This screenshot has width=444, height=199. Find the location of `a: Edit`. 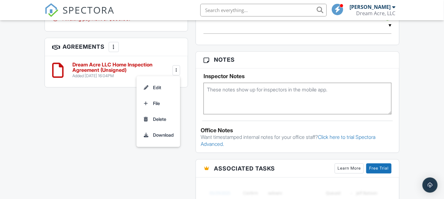

a: Edit is located at coordinates (158, 88).